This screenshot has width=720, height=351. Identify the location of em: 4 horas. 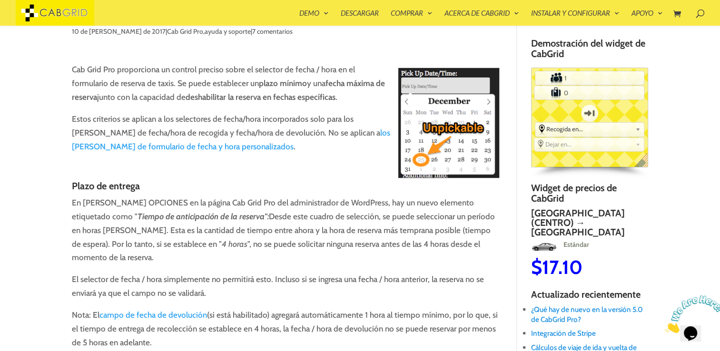
(235, 244).